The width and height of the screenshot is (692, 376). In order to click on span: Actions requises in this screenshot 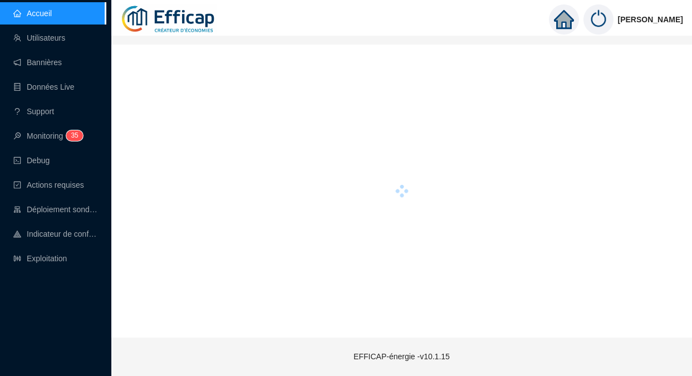, I will do `click(55, 185)`.